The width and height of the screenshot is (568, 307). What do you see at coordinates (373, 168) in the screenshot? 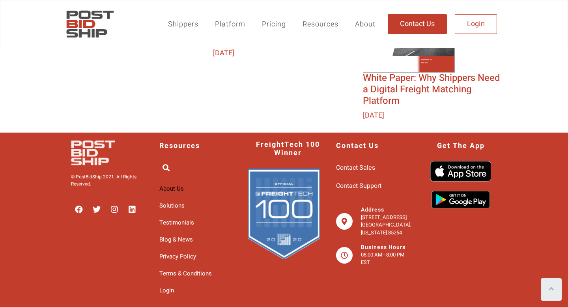
I see `a: Contact Sales` at bounding box center [373, 168].